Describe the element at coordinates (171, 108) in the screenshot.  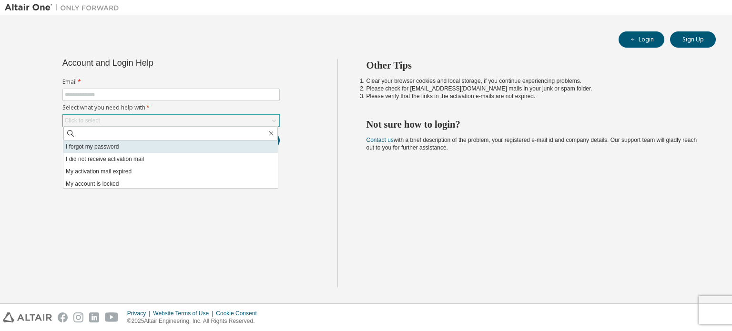
I see `label: Select what you need help with` at that location.